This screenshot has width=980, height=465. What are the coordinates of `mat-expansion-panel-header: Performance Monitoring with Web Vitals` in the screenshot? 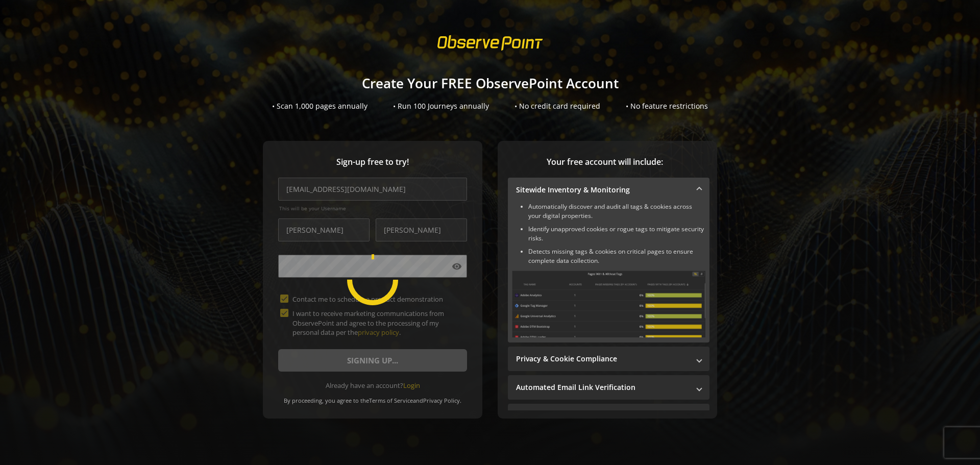 It's located at (608, 416).